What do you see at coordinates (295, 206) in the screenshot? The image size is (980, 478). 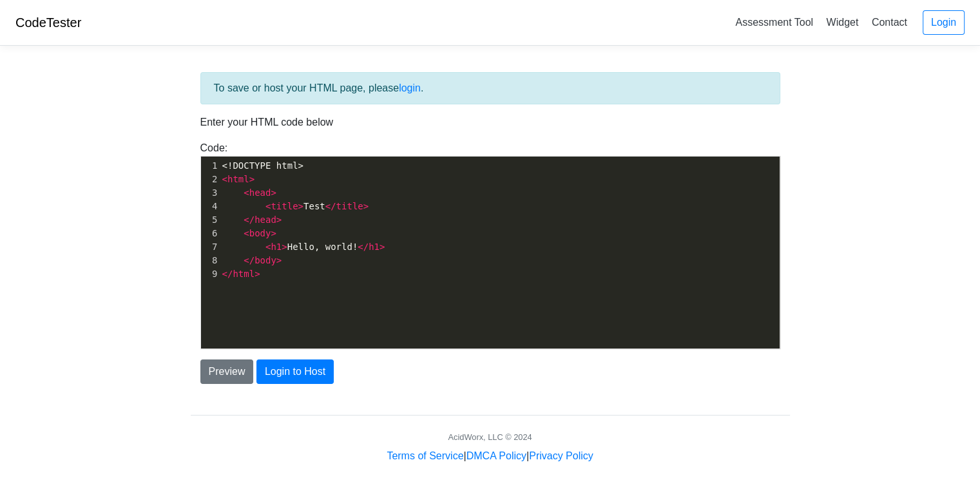 I see `span: Test` at bounding box center [295, 206].